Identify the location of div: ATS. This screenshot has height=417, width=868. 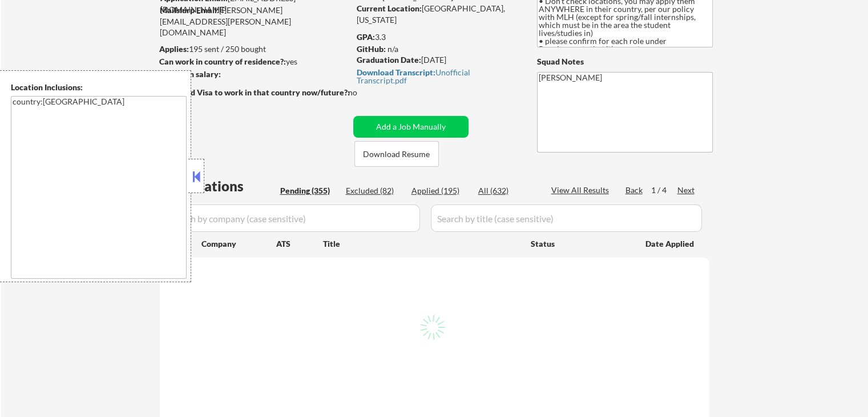
(299, 244).